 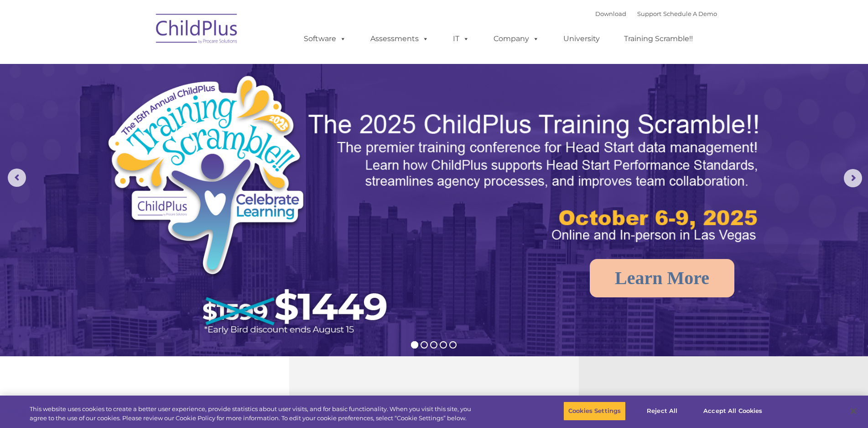 I want to click on a: Download, so click(x=611, y=13).